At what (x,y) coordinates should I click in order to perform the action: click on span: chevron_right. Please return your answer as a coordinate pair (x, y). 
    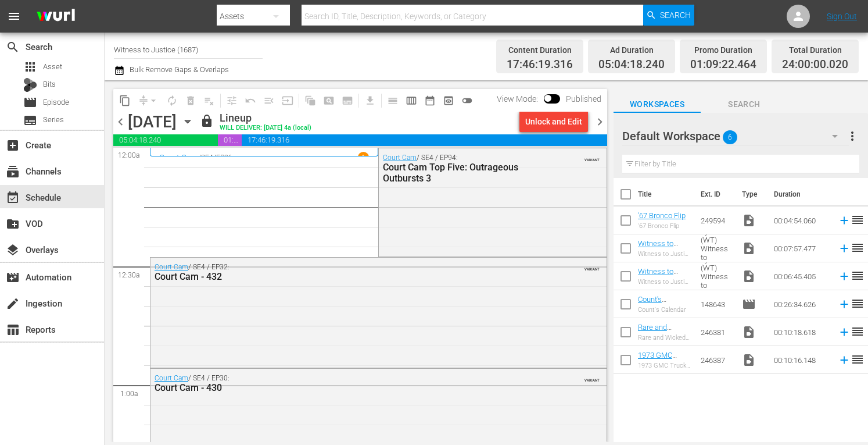
    Looking at the image, I should click on (599, 122).